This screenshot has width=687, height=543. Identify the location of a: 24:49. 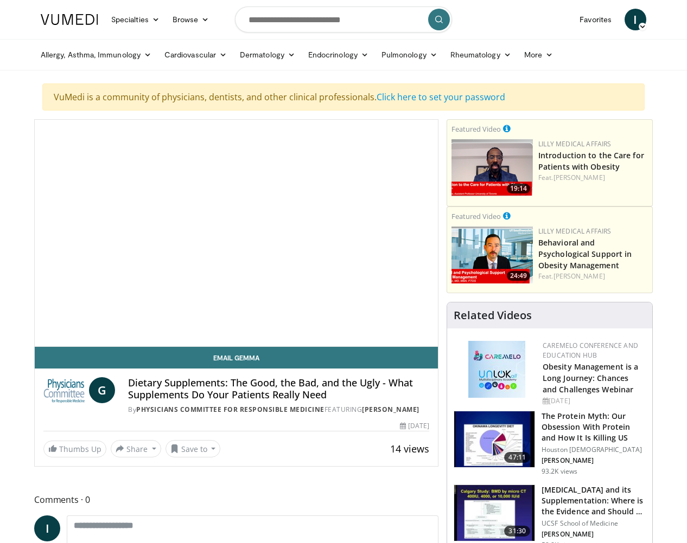
(492, 255).